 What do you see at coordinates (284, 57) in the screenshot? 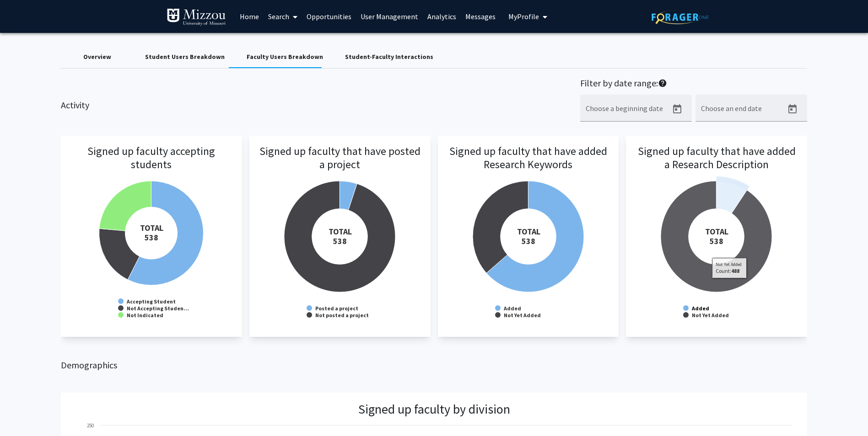
I see `div: Faculty Users Breakdown` at bounding box center [284, 57].